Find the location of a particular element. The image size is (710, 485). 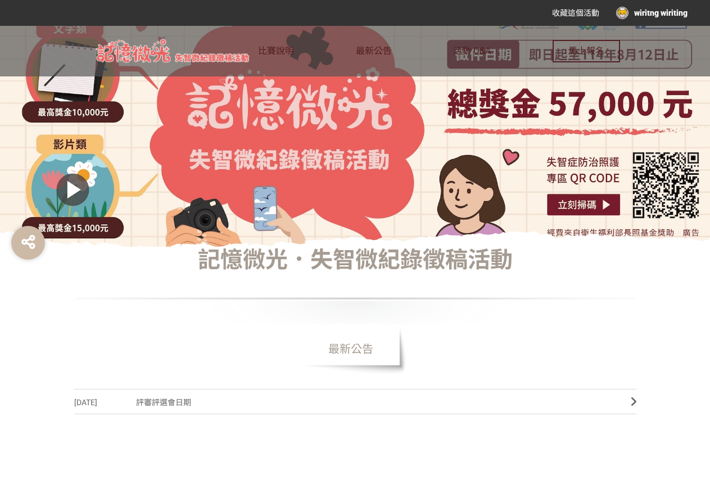

a: 比賽說明 is located at coordinates (276, 51).